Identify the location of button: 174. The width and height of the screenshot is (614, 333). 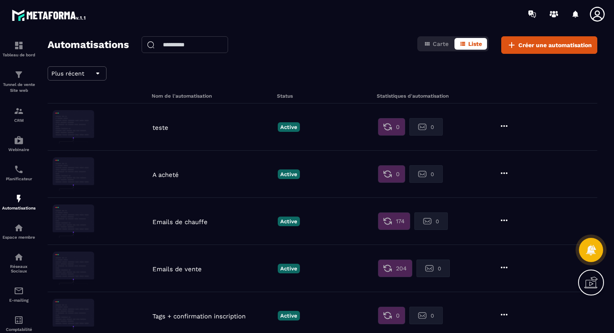
(394, 221).